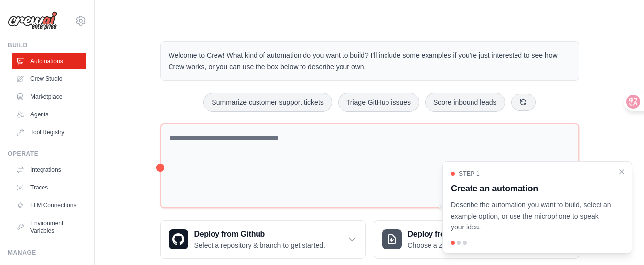  Describe the element at coordinates (259, 246) in the screenshot. I see `p: Select a repository & branch to get started.` at that location.